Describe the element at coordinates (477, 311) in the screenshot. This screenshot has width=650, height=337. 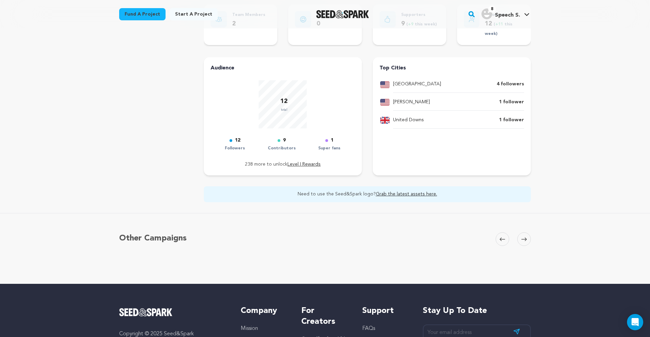
I see `h5: Stay up to date` at that location.